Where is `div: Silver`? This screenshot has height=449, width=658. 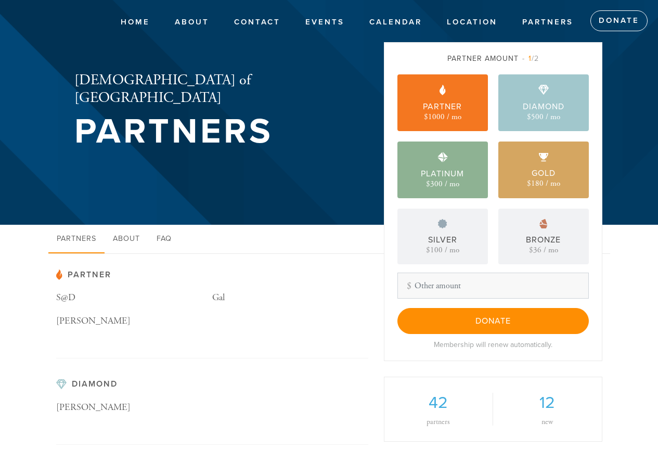
div: Silver is located at coordinates (443, 240).